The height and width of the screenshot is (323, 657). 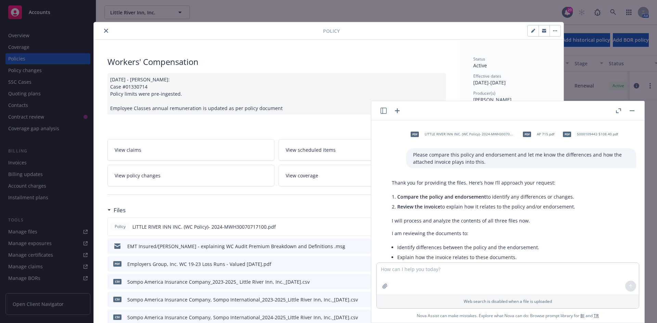 I want to click on p: Web search is disabled when a file is uploaded, so click(x=508, y=302).